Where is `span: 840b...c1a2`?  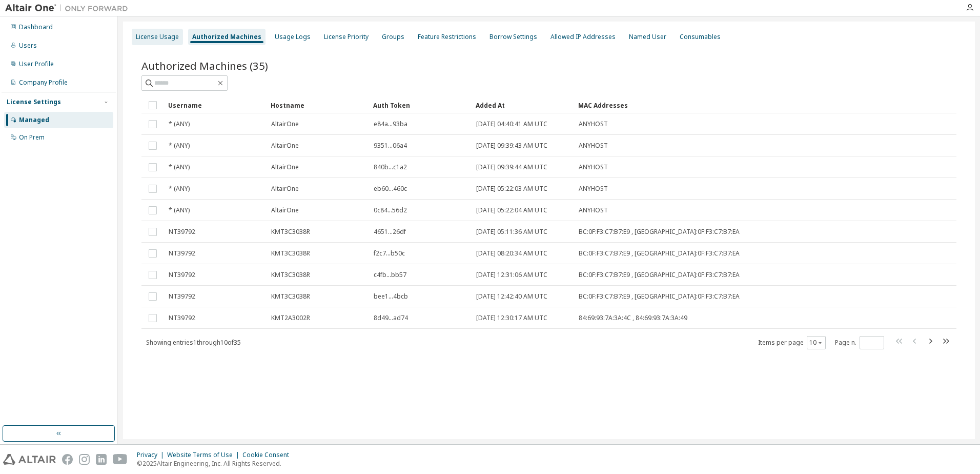
span: 840b...c1a2 is located at coordinates (390, 167).